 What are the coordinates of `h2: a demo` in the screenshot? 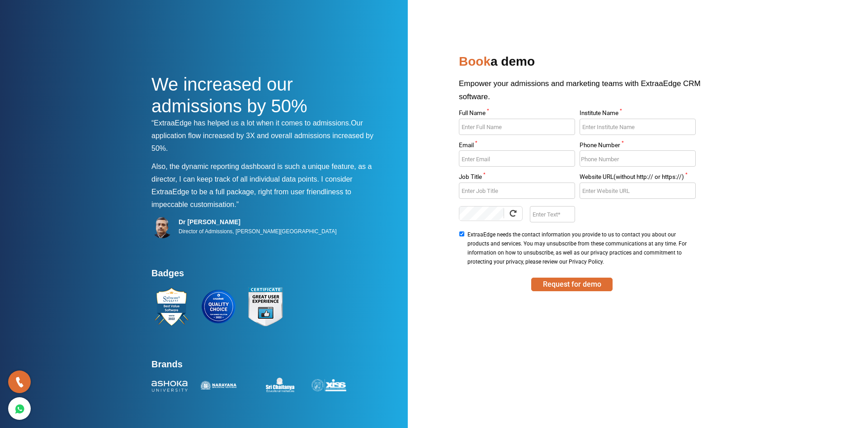 It's located at (588, 64).